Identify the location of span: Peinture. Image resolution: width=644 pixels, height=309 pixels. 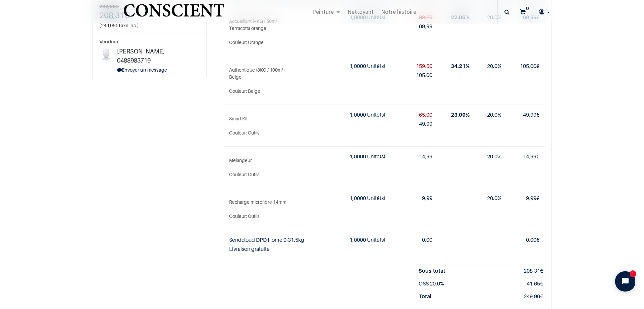
(323, 12).